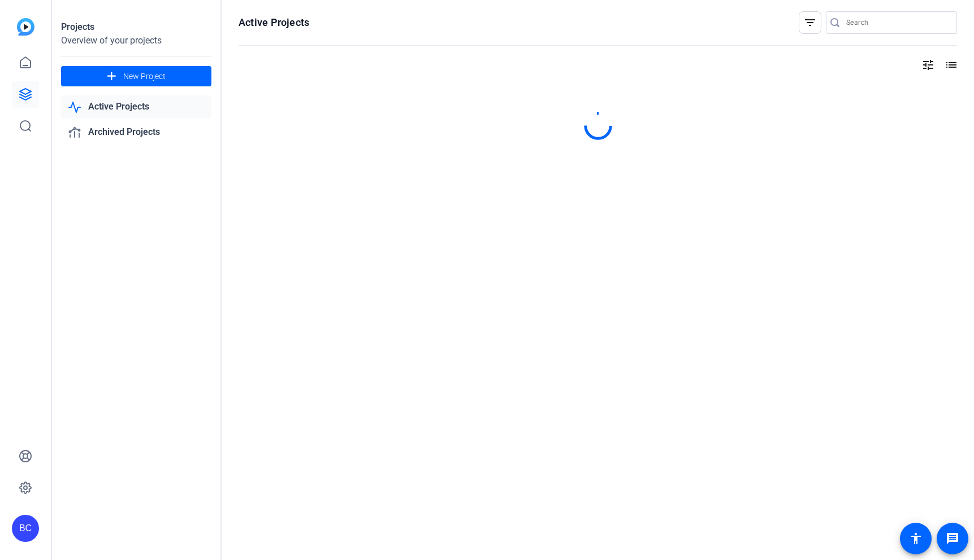 The width and height of the screenshot is (974, 560). I want to click on span: New Project, so click(144, 76).